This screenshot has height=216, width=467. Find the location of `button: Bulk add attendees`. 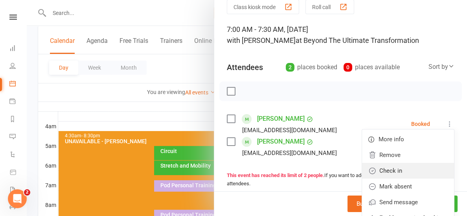

button: Bulk add attendees is located at coordinates (381, 204).